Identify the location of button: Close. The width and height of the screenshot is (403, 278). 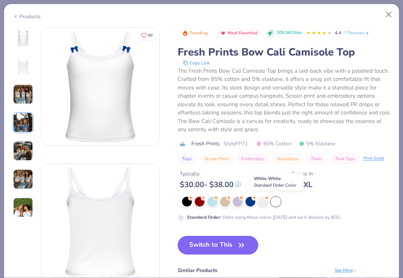
(388, 15).